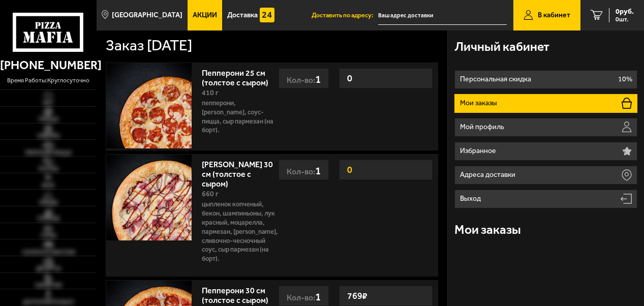 This screenshot has width=644, height=306. What do you see at coordinates (487, 230) in the screenshot?
I see `h3: Мои заказы` at bounding box center [487, 230].